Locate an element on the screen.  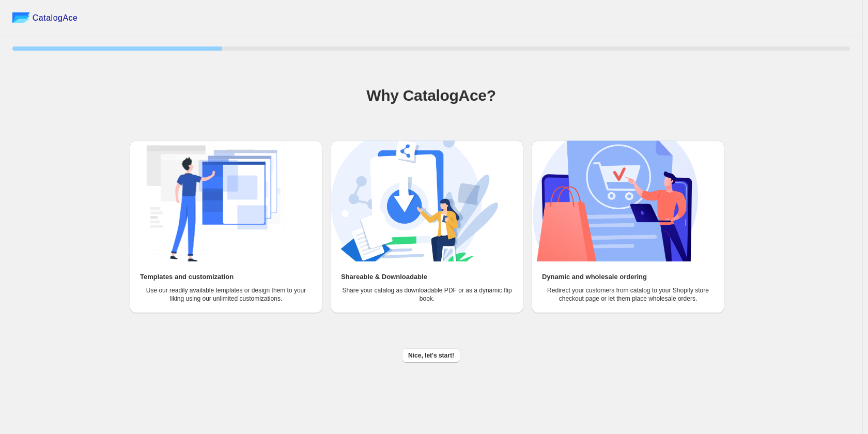
h2: Dynamic and wholesale ordering is located at coordinates (594, 277).